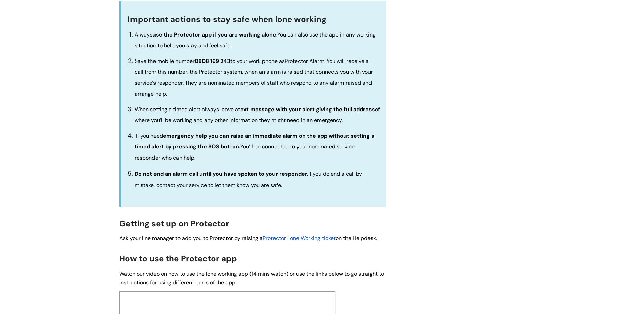 This screenshot has height=314, width=644. What do you see at coordinates (306, 109) in the screenshot?
I see `span: text message with your alert giving the full address` at bounding box center [306, 109].